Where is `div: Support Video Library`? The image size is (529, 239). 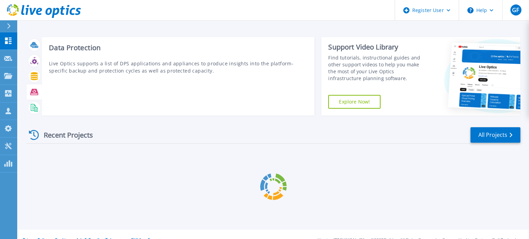
div: Support Video Library is located at coordinates (378, 47).